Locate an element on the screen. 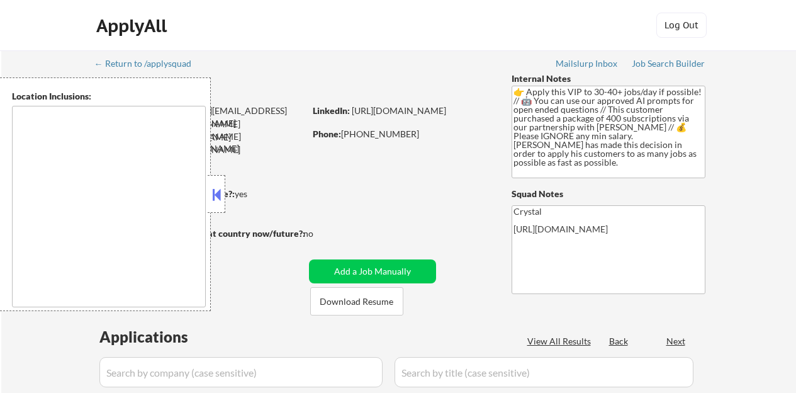 The width and height of the screenshot is (796, 393). strong: LinkedIn: is located at coordinates (331, 110).